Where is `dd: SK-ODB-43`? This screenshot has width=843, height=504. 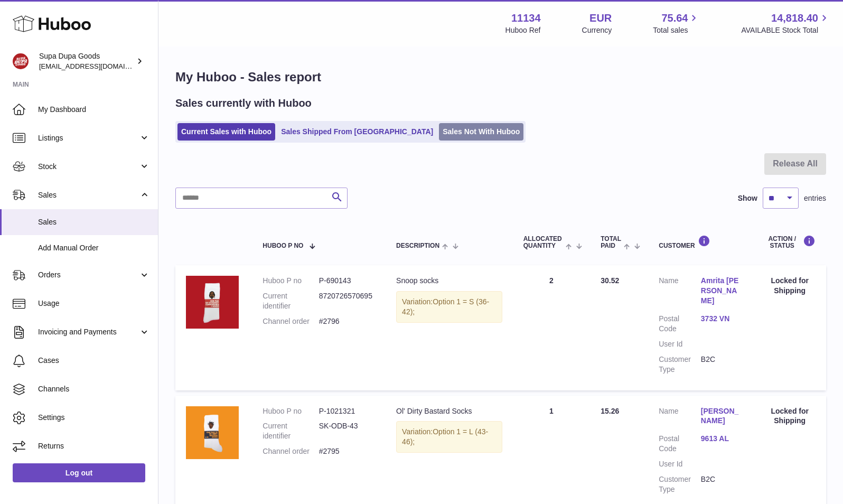 dd: SK-ODB-43 is located at coordinates (347, 431).